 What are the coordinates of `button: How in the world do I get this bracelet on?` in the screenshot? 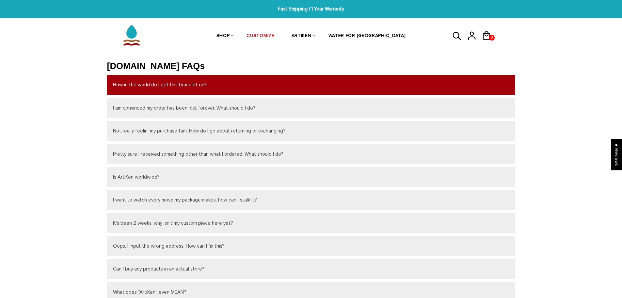 It's located at (311, 85).